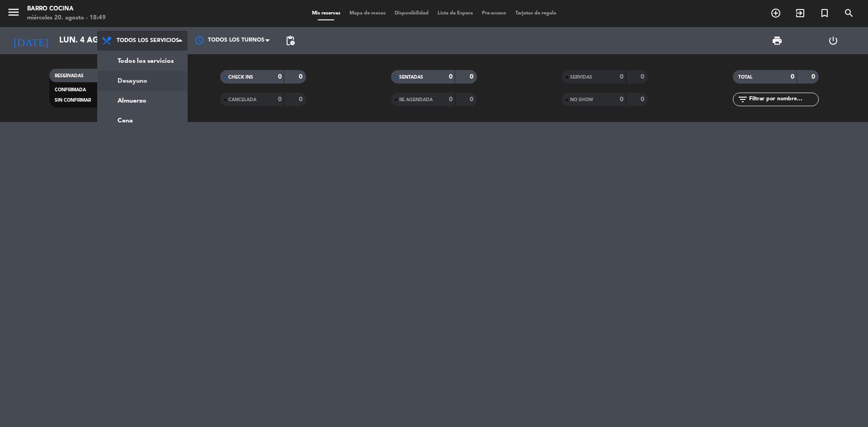 Image resolution: width=868 pixels, height=427 pixels. What do you see at coordinates (90, 41) in the screenshot?
I see `i: arrow_drop_down` at bounding box center [90, 41].